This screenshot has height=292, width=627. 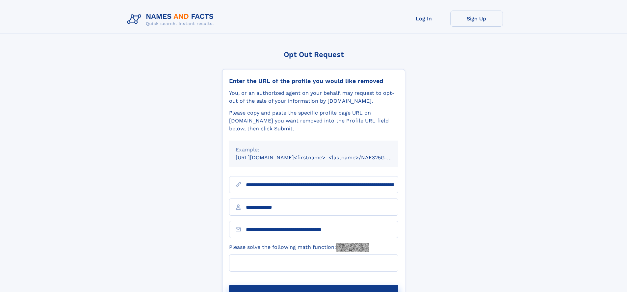 What do you see at coordinates (313, 150) in the screenshot?
I see `div: Example:` at bounding box center [313, 150].